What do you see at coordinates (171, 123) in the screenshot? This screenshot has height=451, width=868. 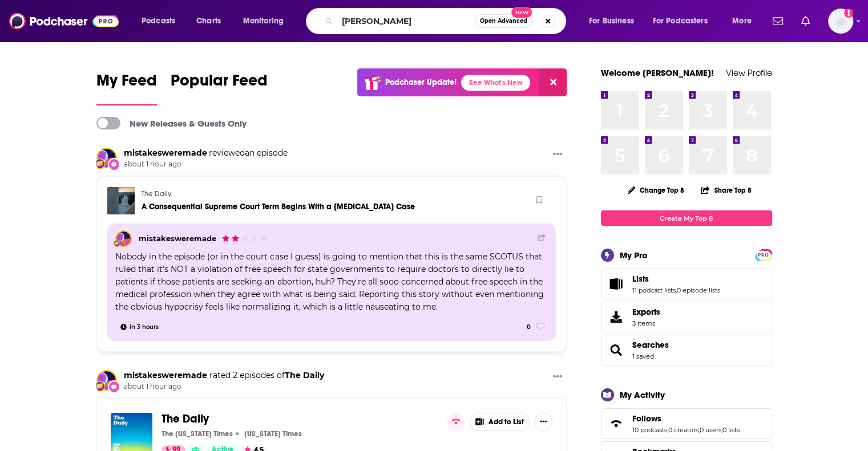 I see `a: New Releases & Guests Only` at bounding box center [171, 123].